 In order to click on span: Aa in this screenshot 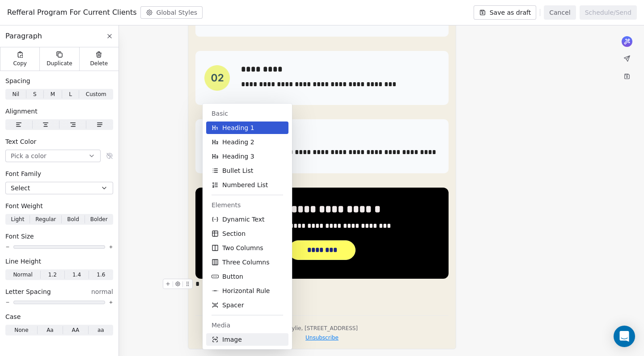, I will do `click(50, 330)`.